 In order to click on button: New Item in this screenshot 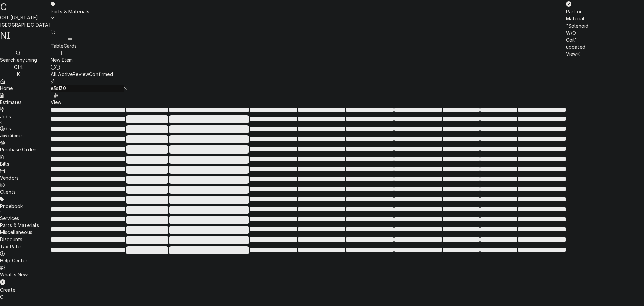, I will do `click(62, 57)`.